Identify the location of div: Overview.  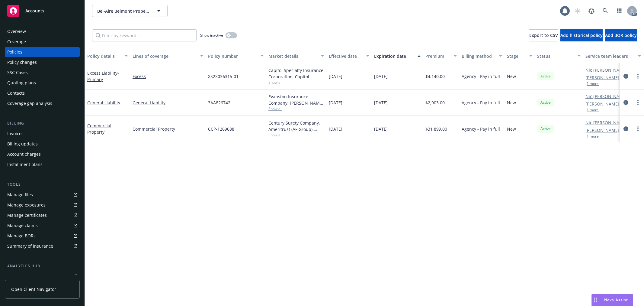
(17, 32).